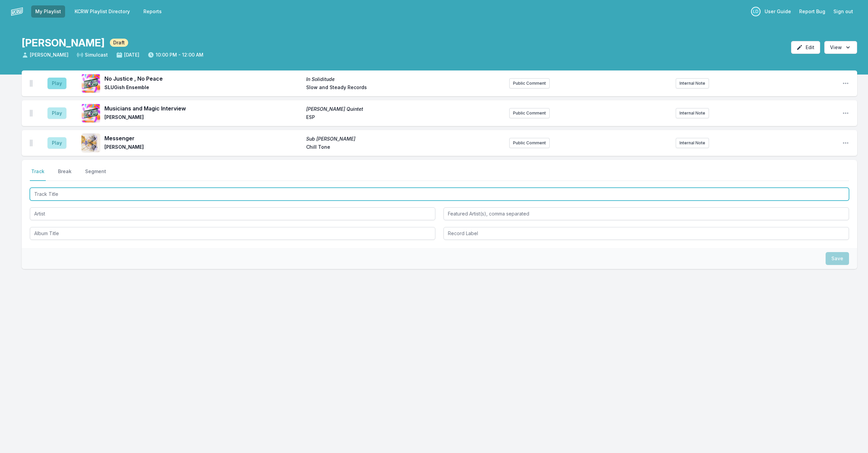  I want to click on img: Sunny Murray Quintet, so click(91, 113).